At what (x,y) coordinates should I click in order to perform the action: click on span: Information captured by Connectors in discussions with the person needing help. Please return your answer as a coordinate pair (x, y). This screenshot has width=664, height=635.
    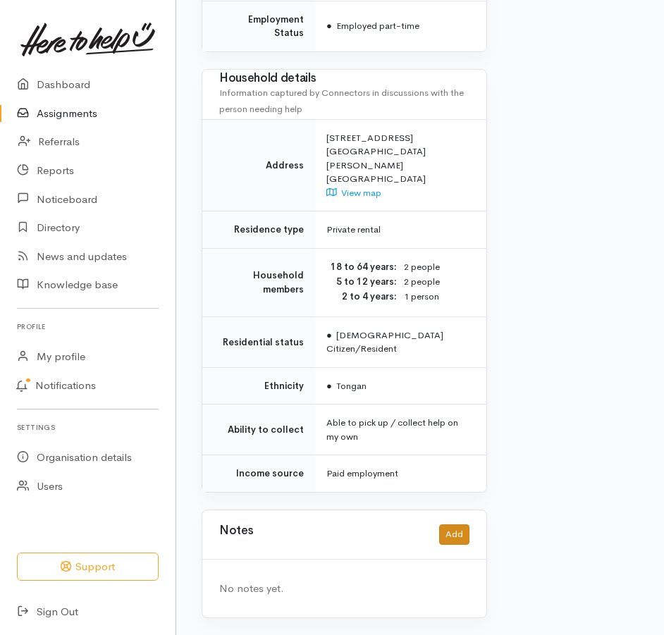
    Looking at the image, I should click on (341, 101).